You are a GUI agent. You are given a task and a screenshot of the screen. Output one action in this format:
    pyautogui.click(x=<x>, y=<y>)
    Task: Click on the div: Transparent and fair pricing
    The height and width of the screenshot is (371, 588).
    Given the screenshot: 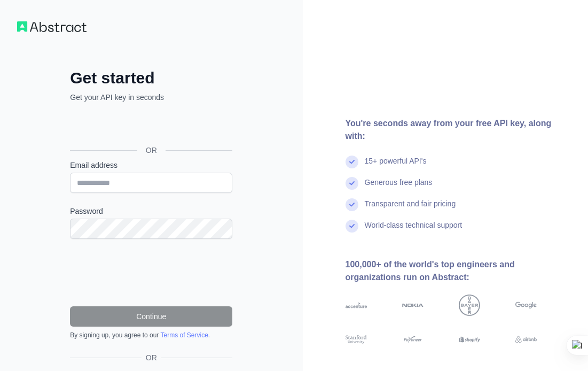 What is the action you would take?
    pyautogui.click(x=411, y=209)
    